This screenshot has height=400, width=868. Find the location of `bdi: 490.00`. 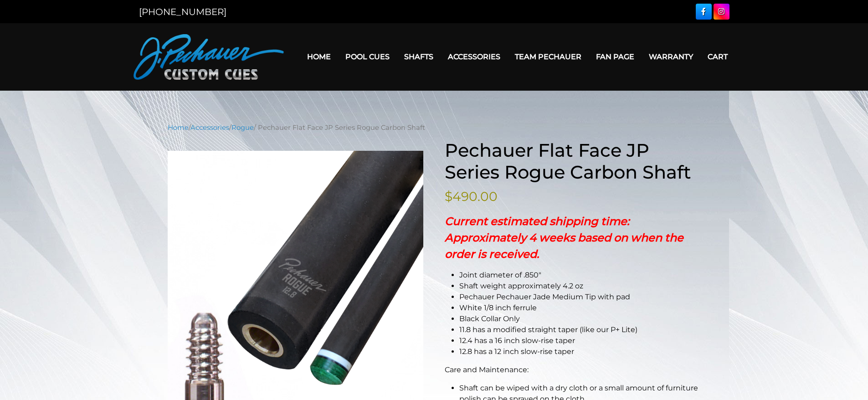

bdi: 490.00 is located at coordinates (471, 197).